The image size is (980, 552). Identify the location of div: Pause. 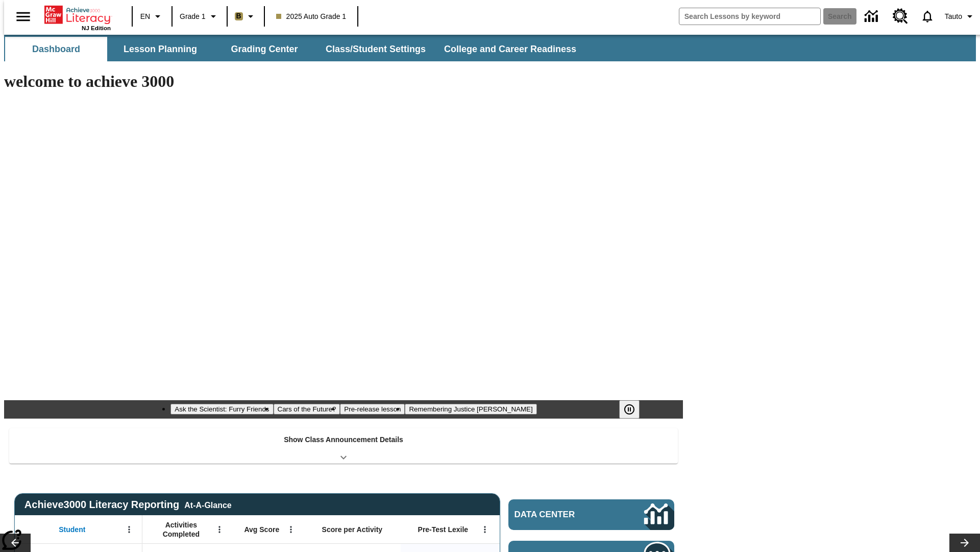
(635, 409).